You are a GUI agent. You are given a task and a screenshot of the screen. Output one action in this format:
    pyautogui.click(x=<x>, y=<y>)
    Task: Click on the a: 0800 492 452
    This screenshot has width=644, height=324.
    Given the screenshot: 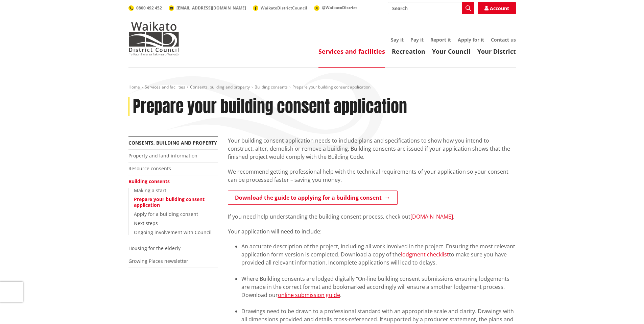 What is the action you would take?
    pyautogui.click(x=145, y=8)
    